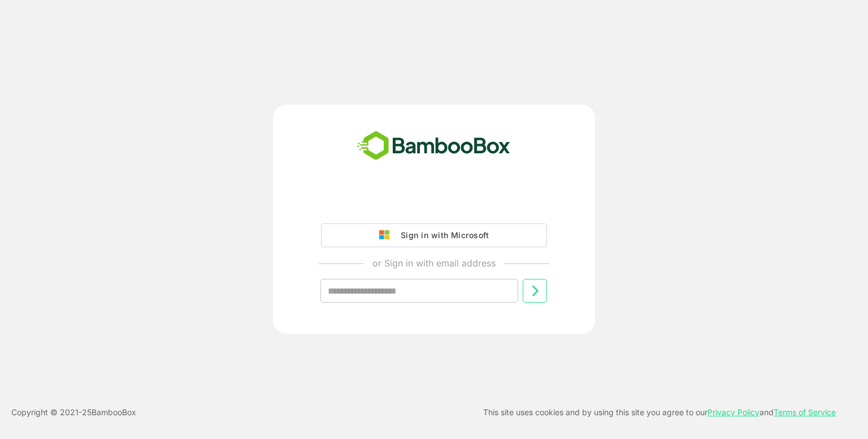 Image resolution: width=868 pixels, height=439 pixels. What do you see at coordinates (387, 236) in the screenshot?
I see `img: google` at bounding box center [387, 236].